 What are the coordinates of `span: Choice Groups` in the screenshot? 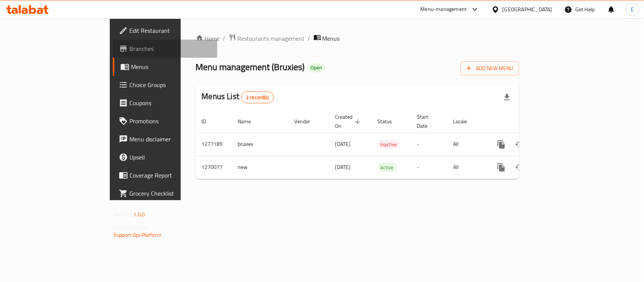 It's located at (170, 85).